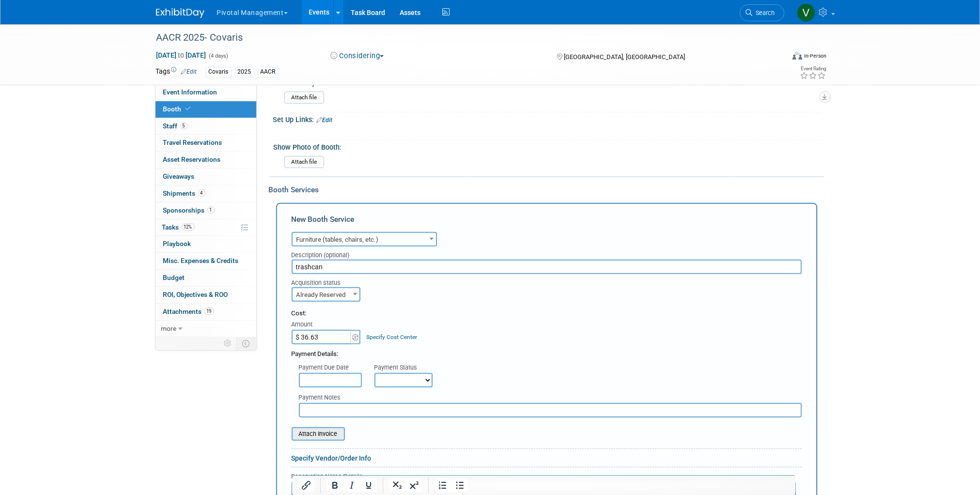 This screenshot has width=980, height=495. Describe the element at coordinates (815, 55) in the screenshot. I see `div: In-Person` at that location.